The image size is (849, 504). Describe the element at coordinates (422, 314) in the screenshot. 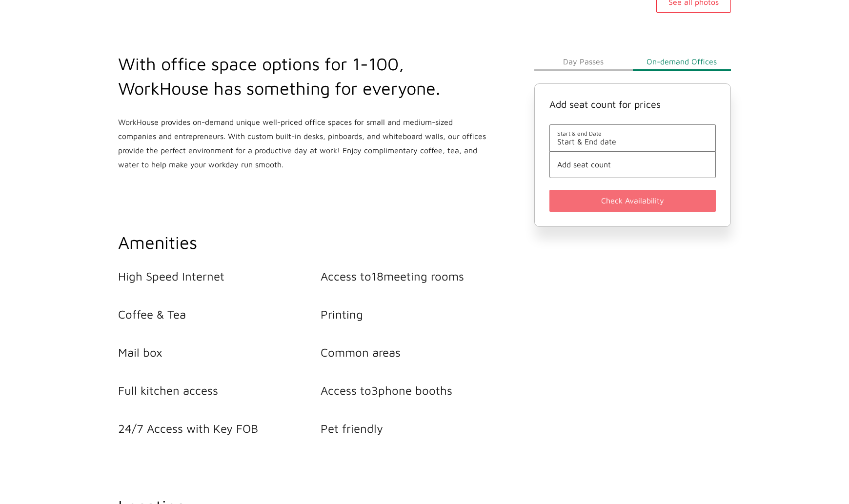

I see `li: Printing` at that location.